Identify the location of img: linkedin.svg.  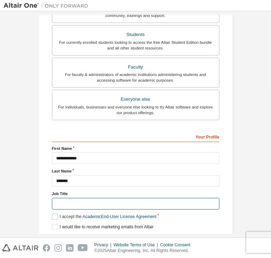
(70, 248).